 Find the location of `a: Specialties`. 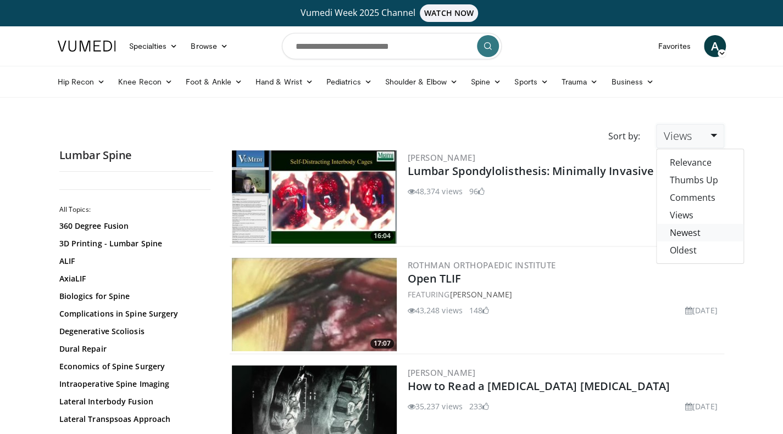

a: Specialties is located at coordinates (153, 46).